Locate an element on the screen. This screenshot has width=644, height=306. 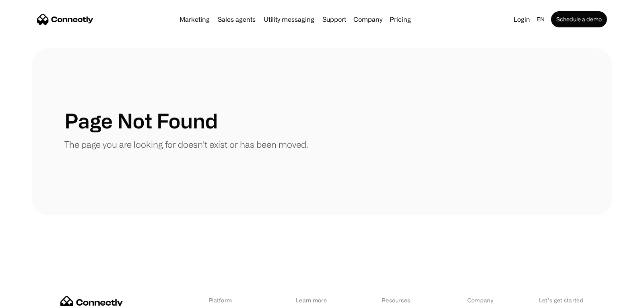
div: Learn more is located at coordinates (317, 299).